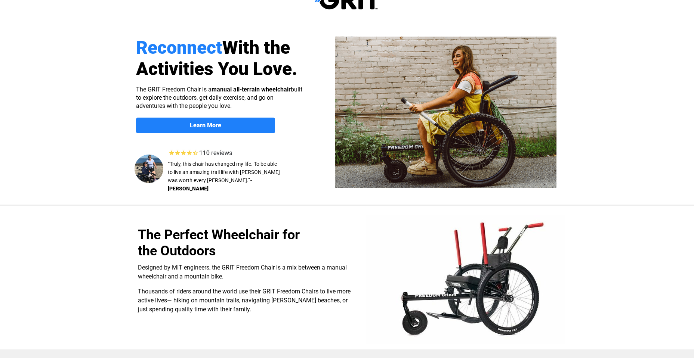  What do you see at coordinates (224, 172) in the screenshot?
I see `span: “Truly, this chair has changed my life. To be able to live an amazing trail life with [PERSON_NAM...` at bounding box center [224, 172].